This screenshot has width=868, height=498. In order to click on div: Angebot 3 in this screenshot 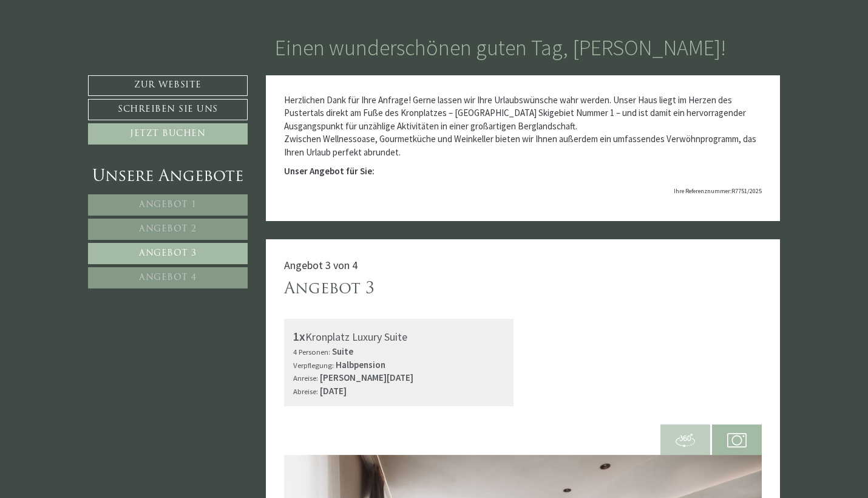, I will do `click(329, 289)`.